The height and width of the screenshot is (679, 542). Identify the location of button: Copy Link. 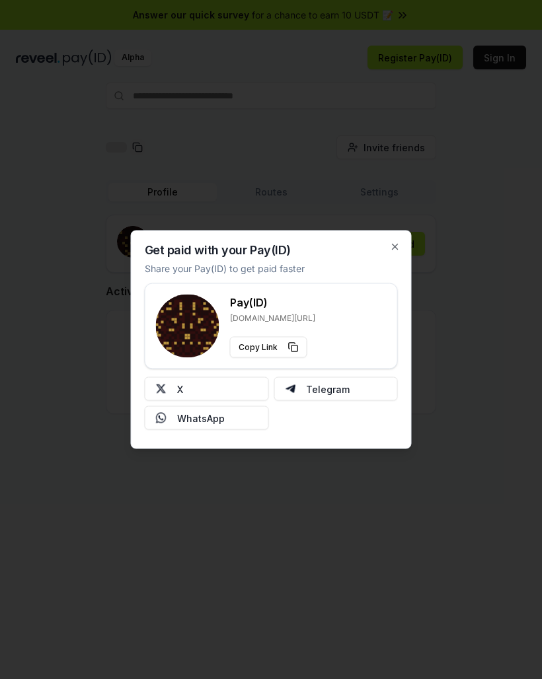
(268, 347).